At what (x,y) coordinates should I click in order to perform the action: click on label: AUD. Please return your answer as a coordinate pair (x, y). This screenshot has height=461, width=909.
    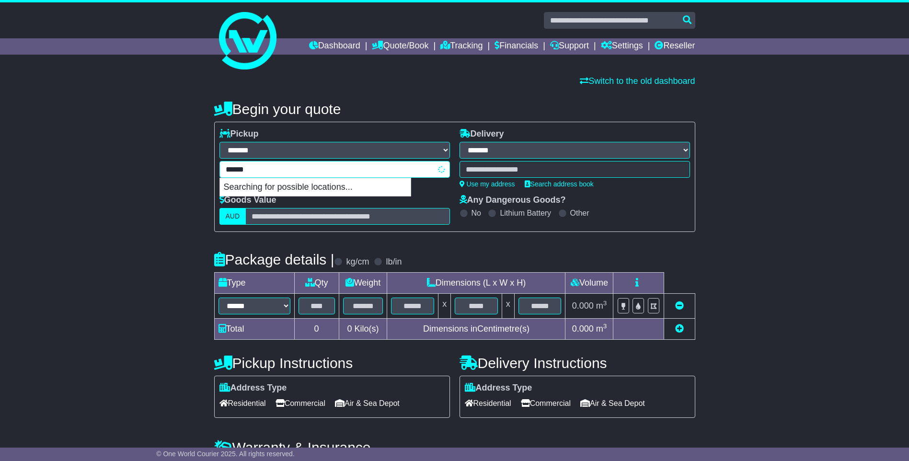
    Looking at the image, I should click on (233, 216).